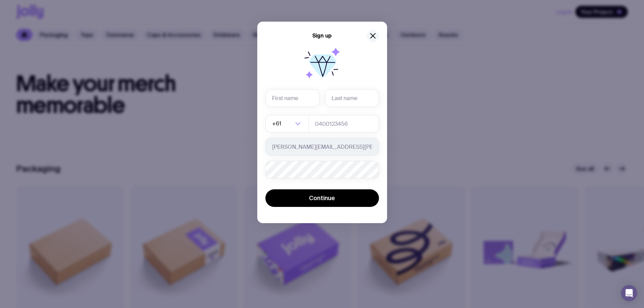 The image size is (644, 308). Describe the element at coordinates (288, 124) in the screenshot. I see `input: Search for option` at that location.